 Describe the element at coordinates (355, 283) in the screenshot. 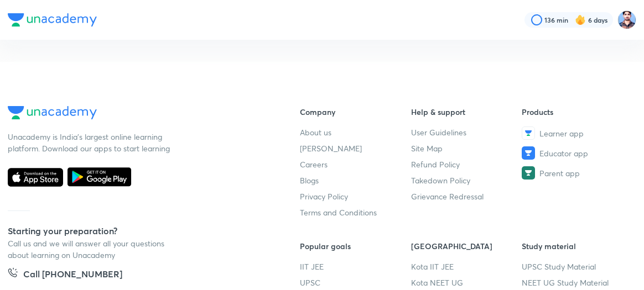

I see `a: UPSC` at that location.